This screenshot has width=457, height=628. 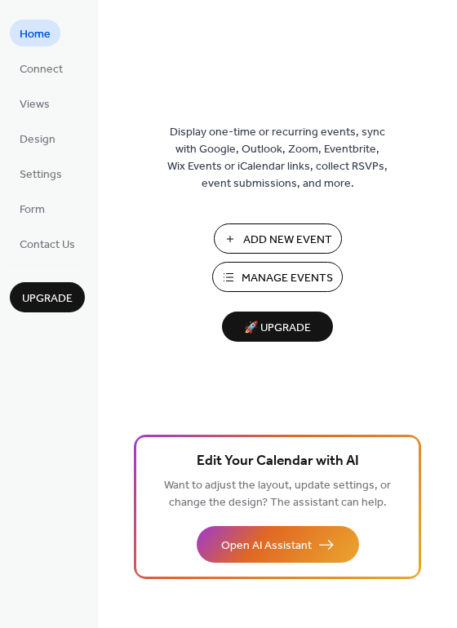 What do you see at coordinates (41, 174) in the screenshot?
I see `span: Settings` at bounding box center [41, 174].